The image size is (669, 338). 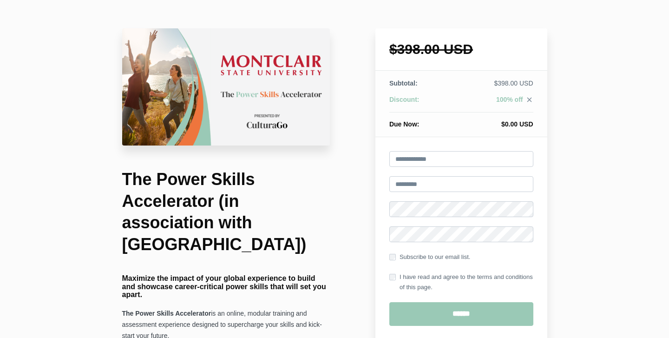 I want to click on th: Due Now:, so click(x=420, y=121).